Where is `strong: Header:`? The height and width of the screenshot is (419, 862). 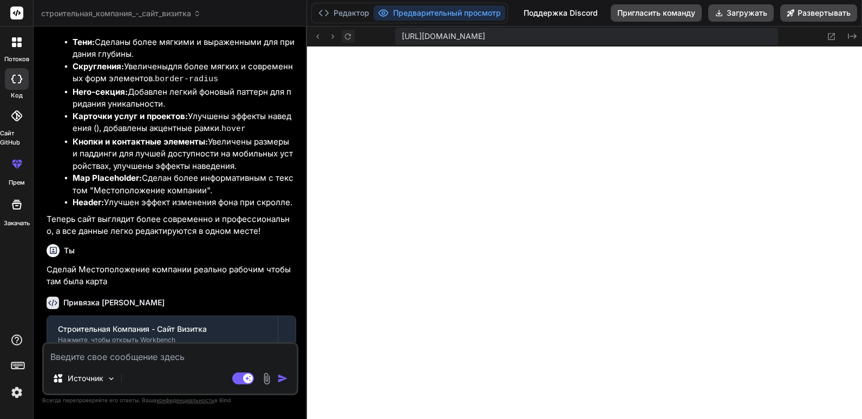 strong: Header: is located at coordinates (88, 202).